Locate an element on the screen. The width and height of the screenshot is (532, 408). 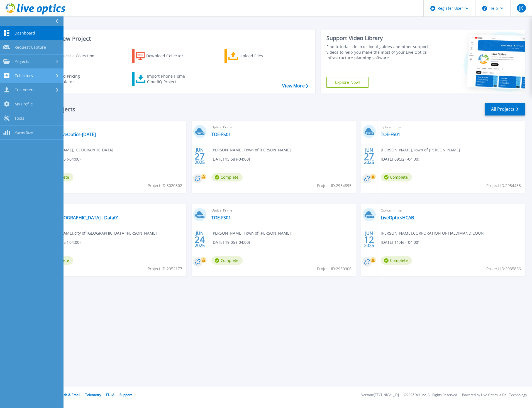
a: Explore Now! is located at coordinates (347, 82).